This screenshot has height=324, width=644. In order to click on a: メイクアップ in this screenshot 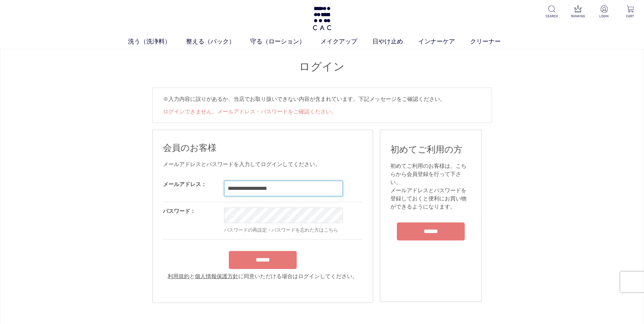, I will do `click(346, 42)`.